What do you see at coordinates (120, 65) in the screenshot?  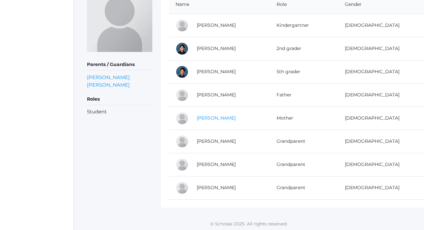 I see `h5: Parents / Guardians` at bounding box center [120, 65].